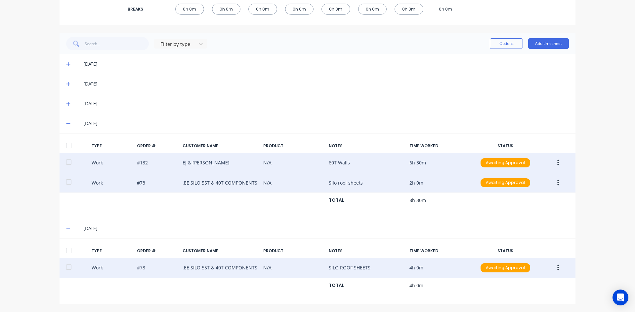 The height and width of the screenshot is (312, 635). Describe the element at coordinates (506, 44) in the screenshot. I see `button: Options` at that location.